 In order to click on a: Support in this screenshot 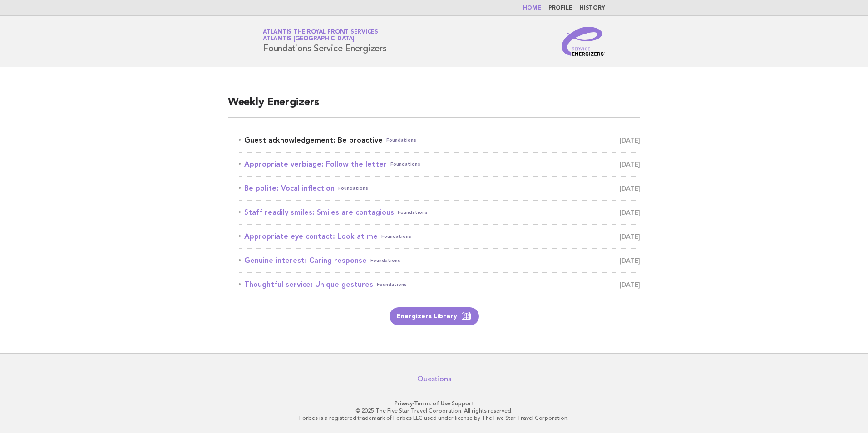, I will do `click(463, 404)`.